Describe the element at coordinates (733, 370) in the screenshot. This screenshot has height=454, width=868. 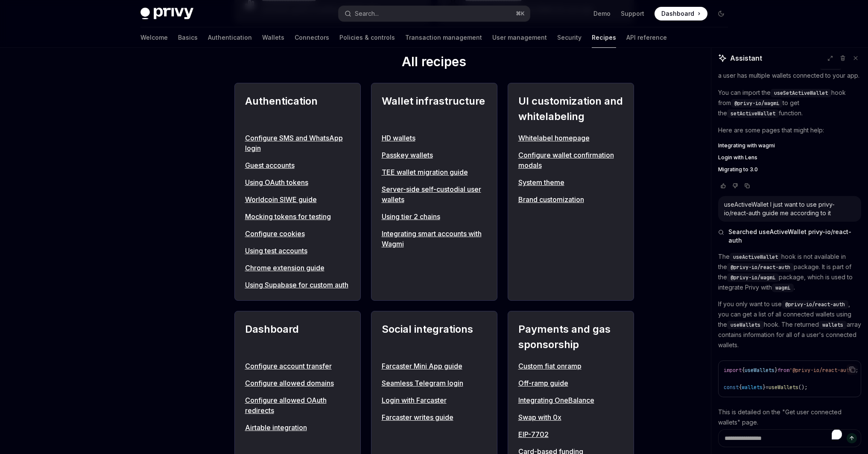
I see `span: import` at that location.